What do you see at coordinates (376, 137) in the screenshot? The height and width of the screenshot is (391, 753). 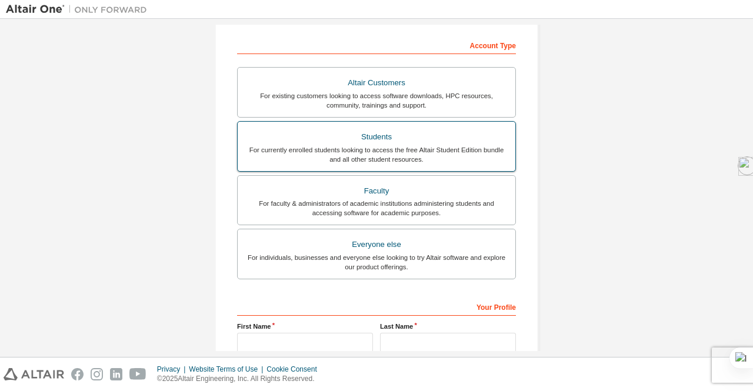 I see `div: Students` at bounding box center [376, 137].